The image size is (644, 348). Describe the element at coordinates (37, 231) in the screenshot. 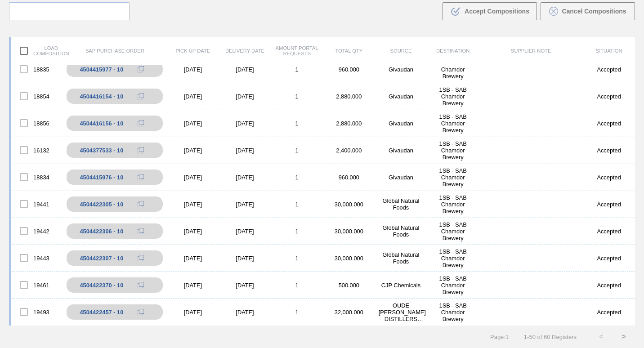

I see `div: 19442` at that location.